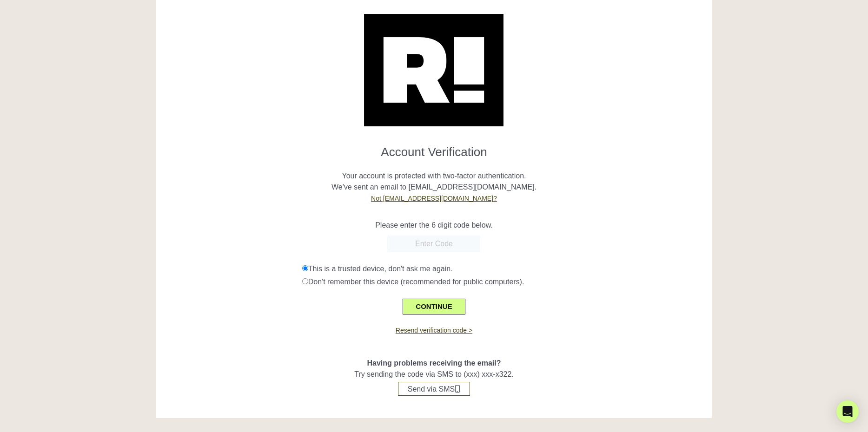  What do you see at coordinates (434, 363) in the screenshot?
I see `span: Having problems receiving the email?` at bounding box center [434, 363].